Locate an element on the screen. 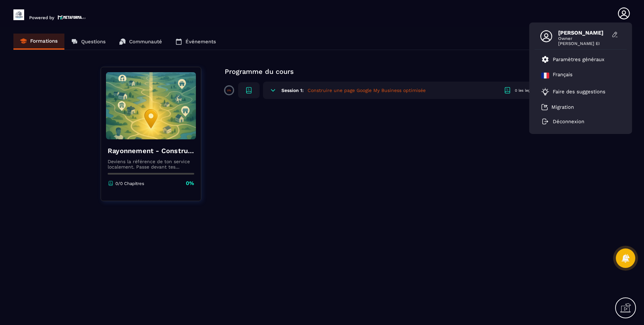 Image resolution: width=644 pixels, height=325 pixels. img: logo-branding is located at coordinates (19, 15).